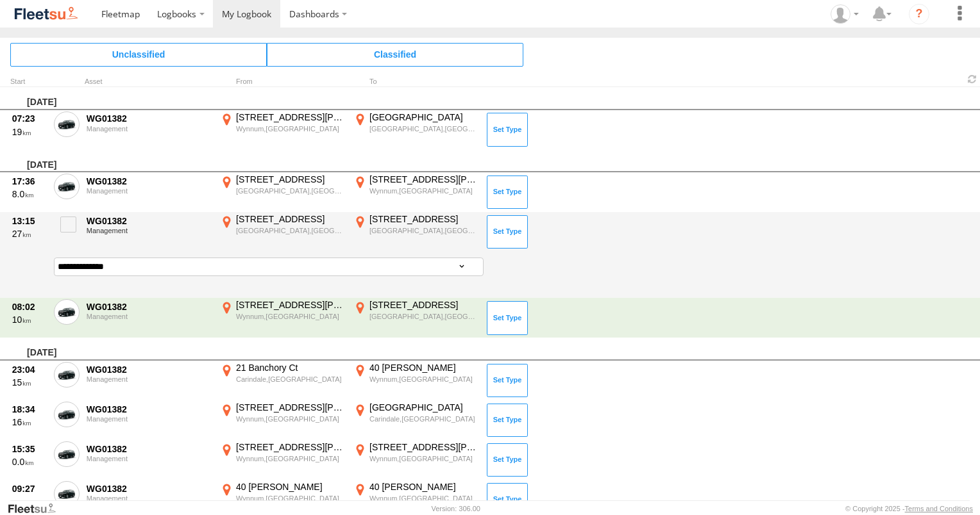  What do you see at coordinates (29, 449) in the screenshot?
I see `div: 15:35` at bounding box center [29, 449].